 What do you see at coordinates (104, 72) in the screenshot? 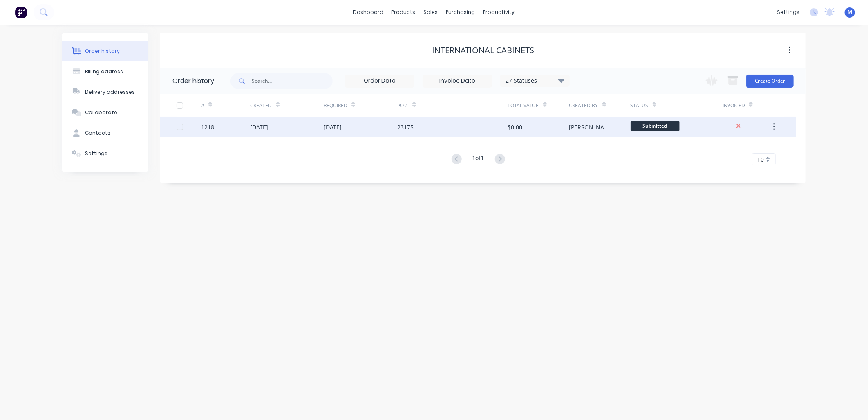
I see `div: Billing address` at bounding box center [104, 72].